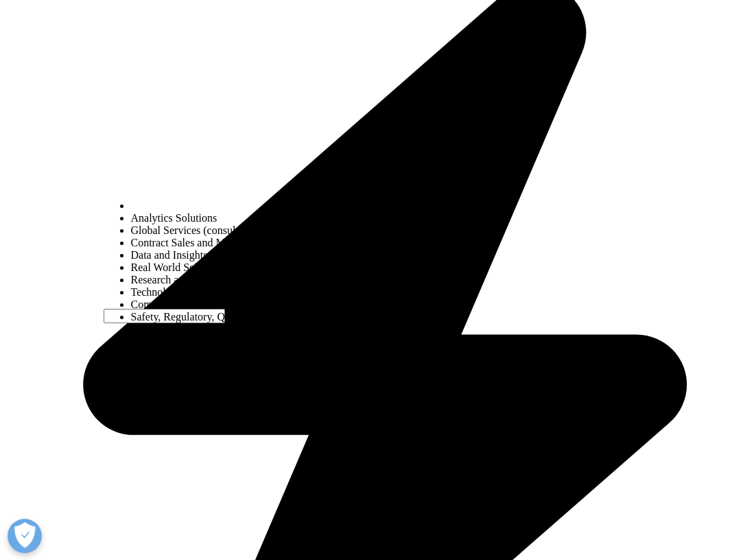 This screenshot has height=560, width=743. What do you see at coordinates (279, 243) in the screenshot?
I see `li: Contract Sales and Medical Solutions` at bounding box center [279, 243].